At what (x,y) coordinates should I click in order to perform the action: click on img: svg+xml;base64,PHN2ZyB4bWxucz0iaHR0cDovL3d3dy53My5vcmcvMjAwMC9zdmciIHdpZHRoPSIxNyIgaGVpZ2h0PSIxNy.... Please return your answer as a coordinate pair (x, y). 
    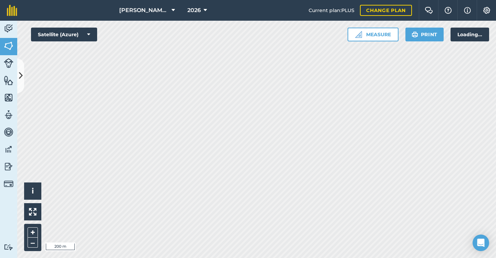
    Looking at the image, I should click on (468, 10).